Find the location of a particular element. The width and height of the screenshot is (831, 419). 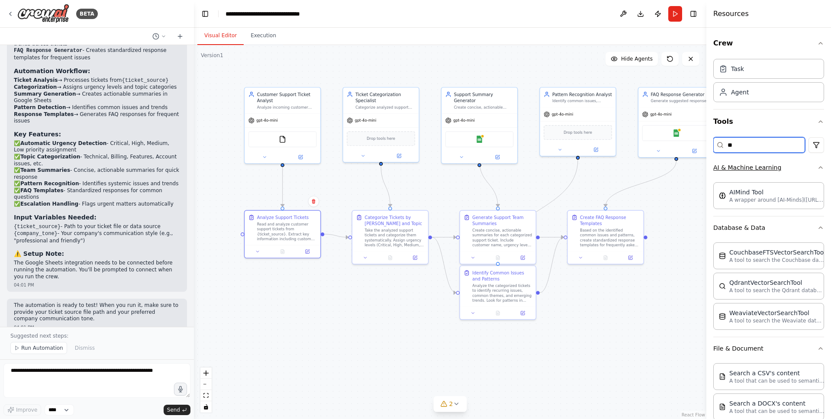

img: WeaviateVectorSearchTool is located at coordinates (723, 317).